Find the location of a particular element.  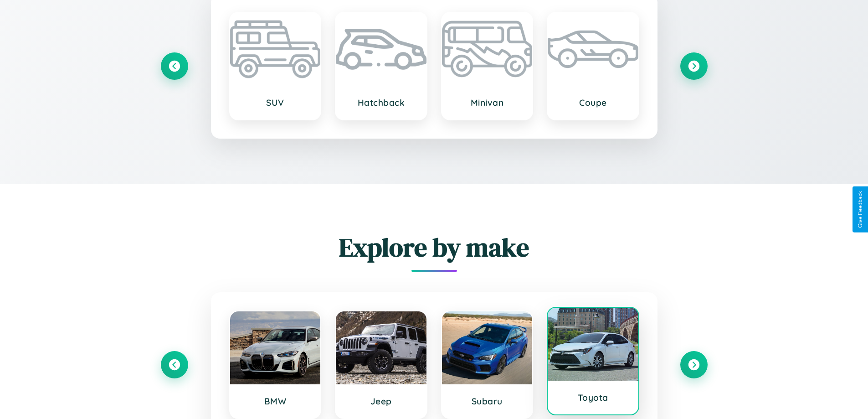

div: Give Feedback is located at coordinates (861, 209).